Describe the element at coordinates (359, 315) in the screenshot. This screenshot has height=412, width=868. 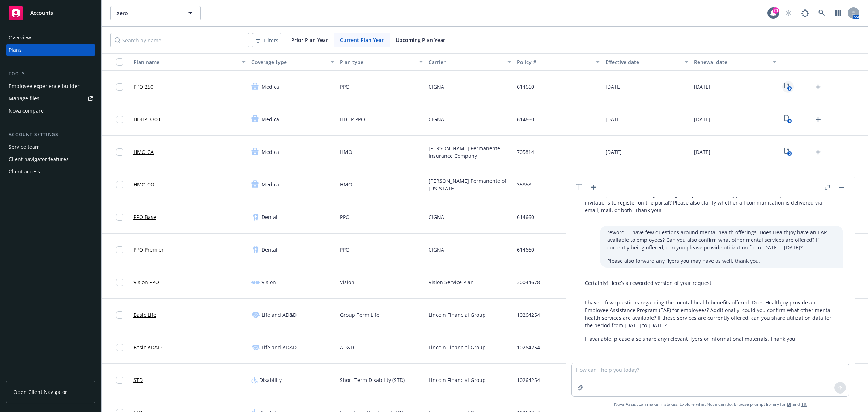
I see `span: Group Term Life` at that location.